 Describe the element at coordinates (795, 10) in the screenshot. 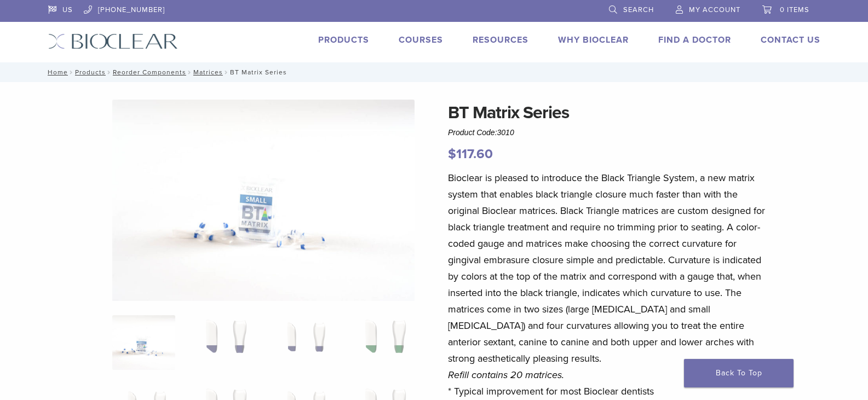

I see `span: 0 items` at that location.